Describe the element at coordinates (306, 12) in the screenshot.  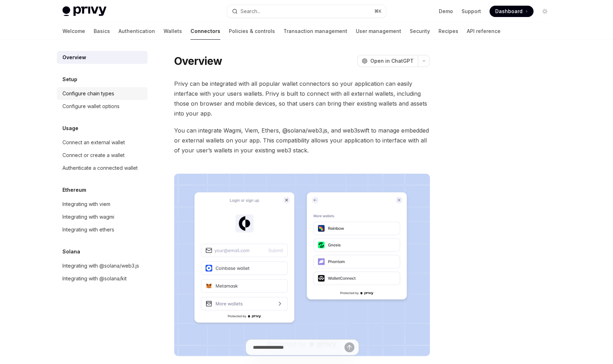
I see `button: Search...⌘K` at that location.